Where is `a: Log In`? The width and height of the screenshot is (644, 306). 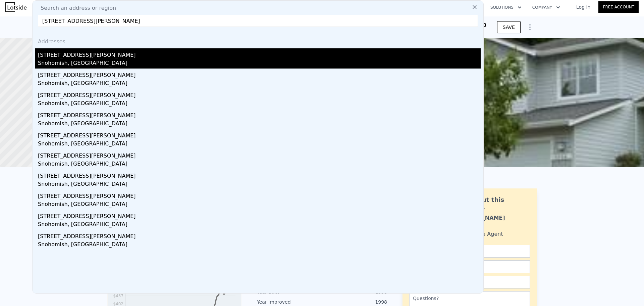 a: Log In is located at coordinates (584, 7).